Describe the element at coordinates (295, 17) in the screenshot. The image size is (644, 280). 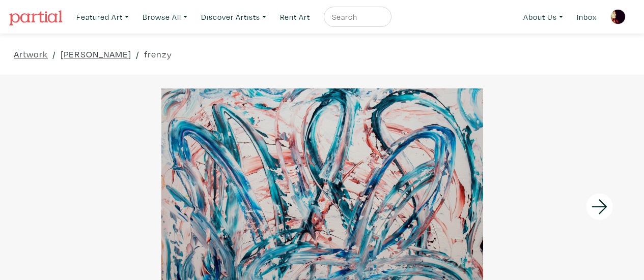
I see `a: Rent Art` at that location.